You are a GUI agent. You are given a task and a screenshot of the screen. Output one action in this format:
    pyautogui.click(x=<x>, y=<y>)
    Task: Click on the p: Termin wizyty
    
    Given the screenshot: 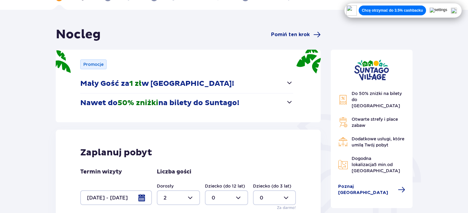 What is the action you would take?
    pyautogui.click(x=101, y=172)
    